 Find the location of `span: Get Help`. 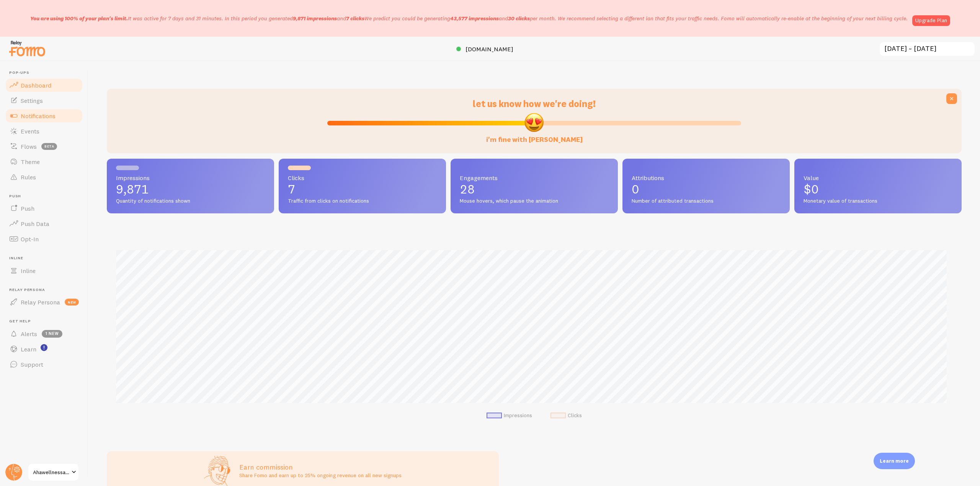

span: Get Help is located at coordinates (46, 321).